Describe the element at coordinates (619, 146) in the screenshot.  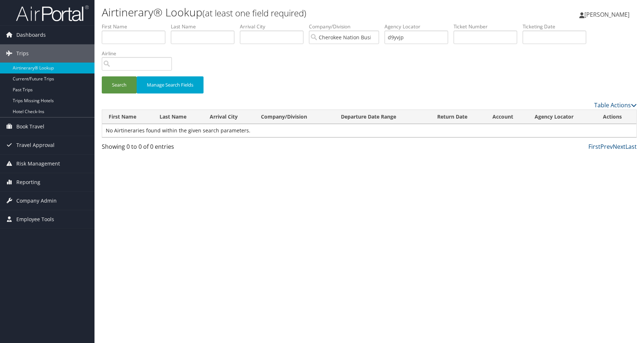
I see `a: Next` at that location.